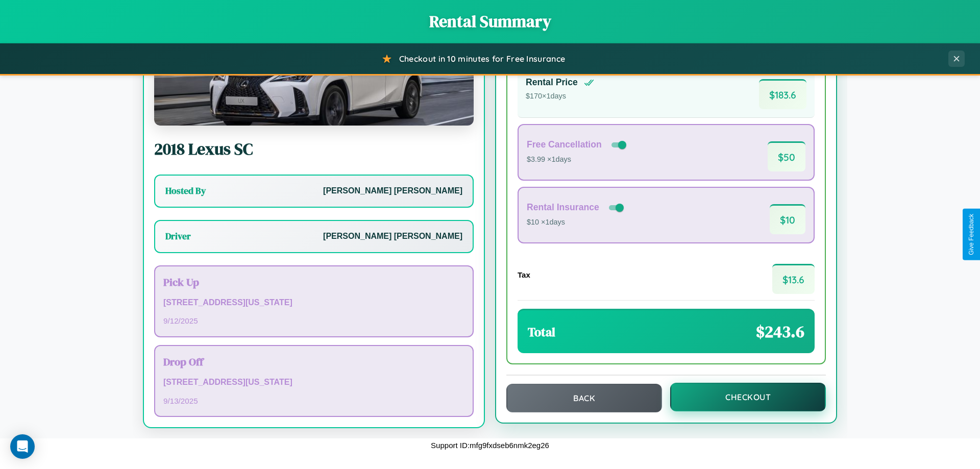 The width and height of the screenshot is (980, 469). Describe the element at coordinates (482, 59) in the screenshot. I see `span: Checkout in 10 minutes for Free Insurance` at that location.